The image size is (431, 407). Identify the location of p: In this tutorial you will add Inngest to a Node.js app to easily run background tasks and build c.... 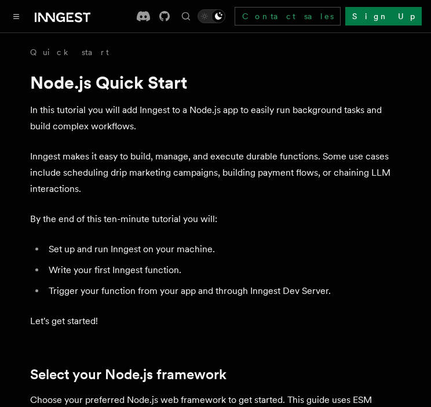
(216, 118).